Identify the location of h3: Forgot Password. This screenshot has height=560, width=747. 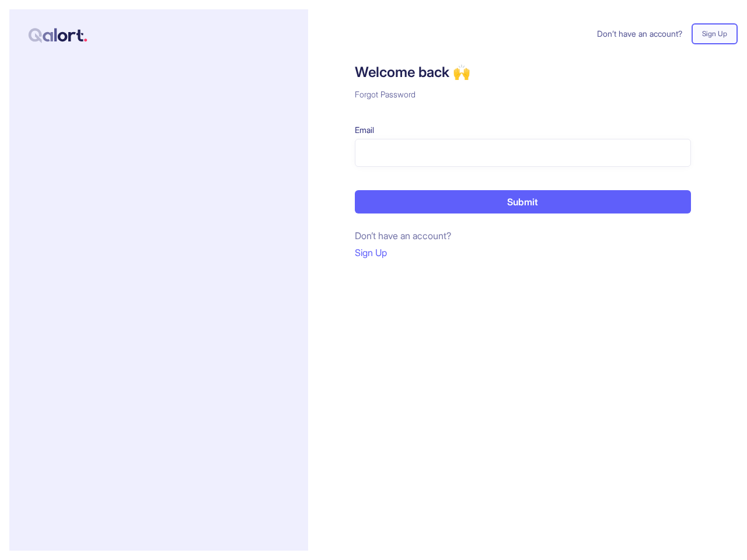
(523, 95).